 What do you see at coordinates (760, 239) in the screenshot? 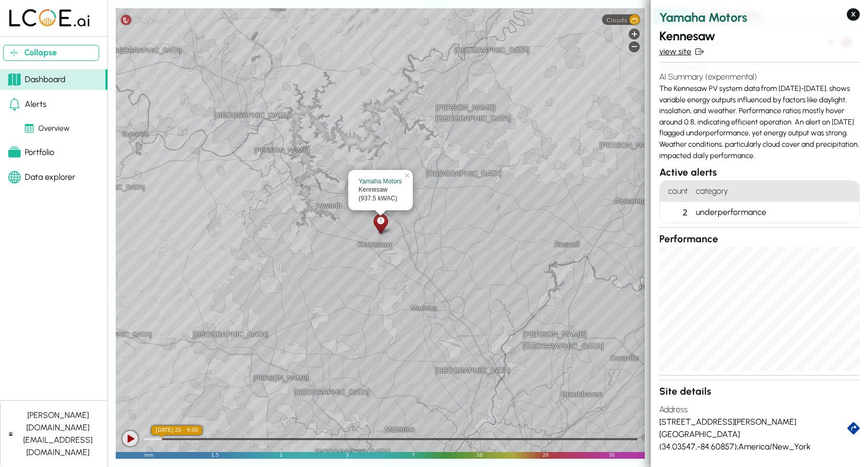
I see `h3: Performance` at bounding box center [760, 239].